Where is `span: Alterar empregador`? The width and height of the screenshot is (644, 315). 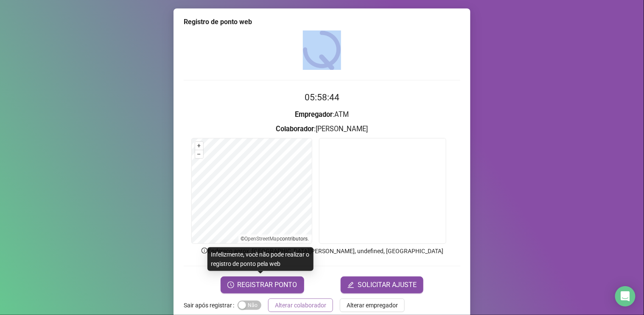
span: Alterar empregador is located at coordinates (372, 305).